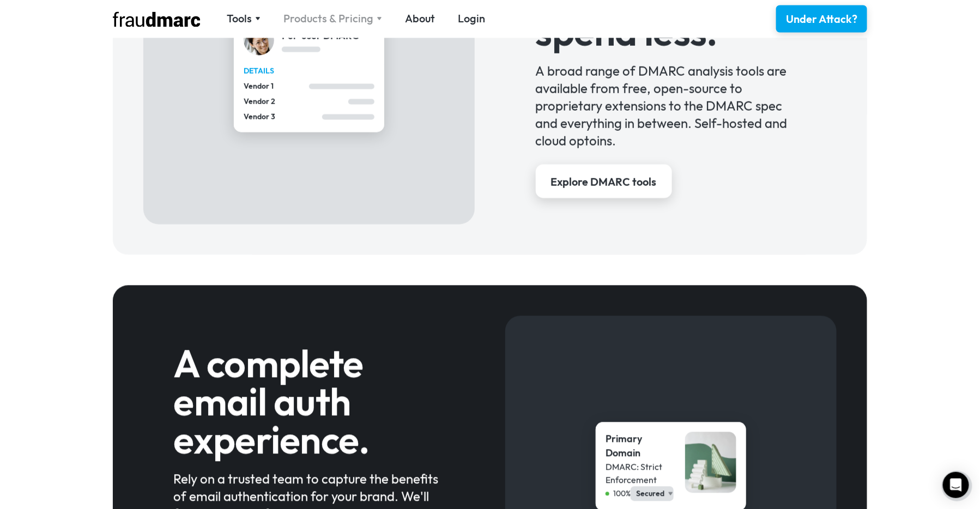 The height and width of the screenshot is (509, 980). I want to click on div: Vendor 2, so click(296, 101).